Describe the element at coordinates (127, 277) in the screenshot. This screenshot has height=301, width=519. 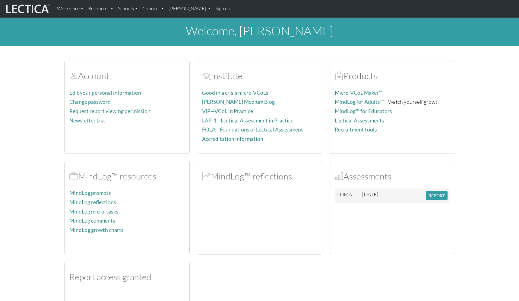
I see `h2: Report access granted` at that location.